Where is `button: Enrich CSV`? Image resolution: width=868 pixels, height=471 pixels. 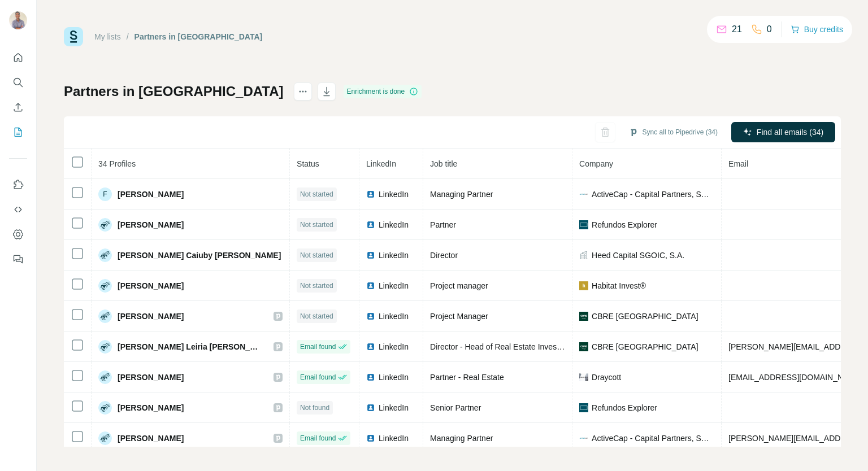 button: Enrich CSV is located at coordinates (18, 108).